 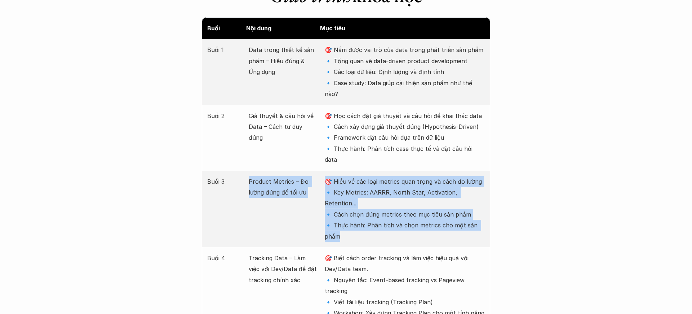 I want to click on strong: Nội dung, so click(x=259, y=28).